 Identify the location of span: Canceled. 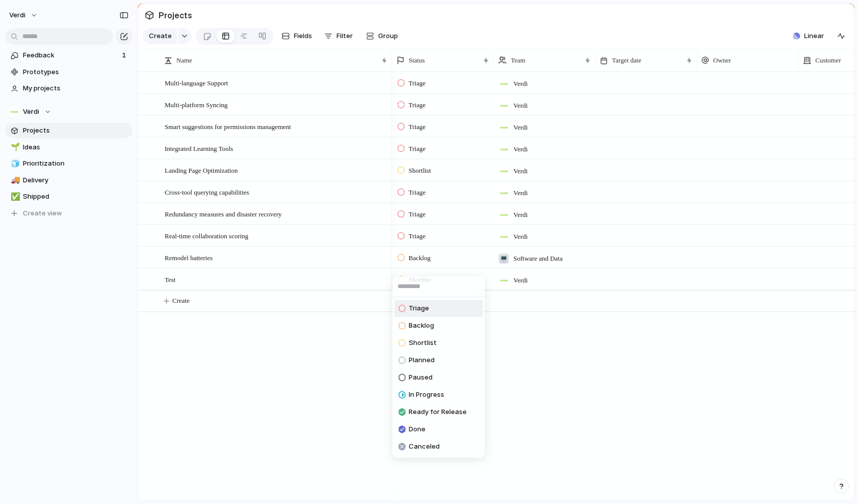
(424, 446).